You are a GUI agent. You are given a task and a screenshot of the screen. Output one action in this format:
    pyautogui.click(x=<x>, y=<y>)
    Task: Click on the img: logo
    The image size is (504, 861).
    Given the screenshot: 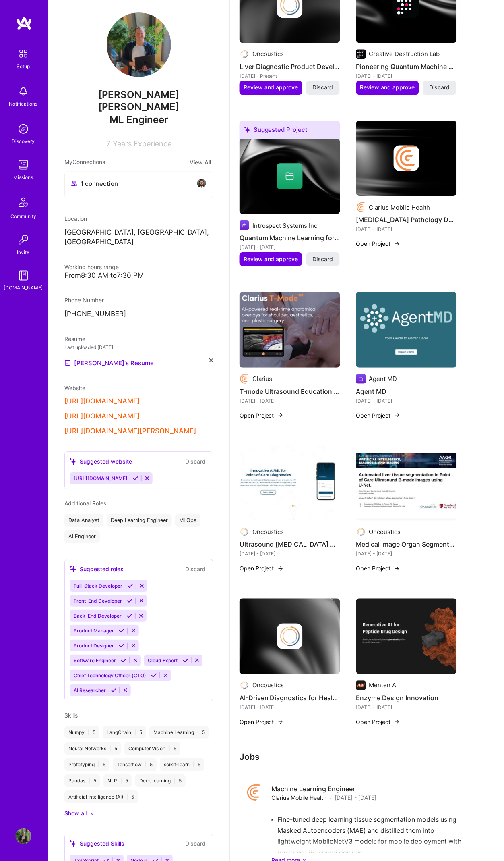 What is the action you would take?
    pyautogui.click(x=24, y=24)
    